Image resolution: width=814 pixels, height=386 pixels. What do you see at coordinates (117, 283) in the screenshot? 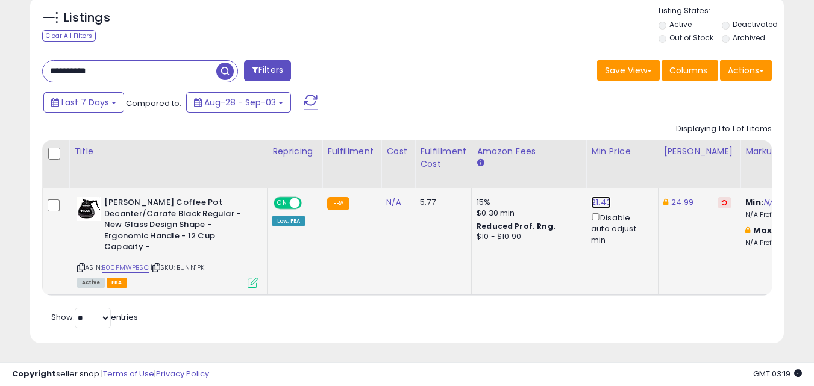
I see `span: FBA` at bounding box center [117, 283].